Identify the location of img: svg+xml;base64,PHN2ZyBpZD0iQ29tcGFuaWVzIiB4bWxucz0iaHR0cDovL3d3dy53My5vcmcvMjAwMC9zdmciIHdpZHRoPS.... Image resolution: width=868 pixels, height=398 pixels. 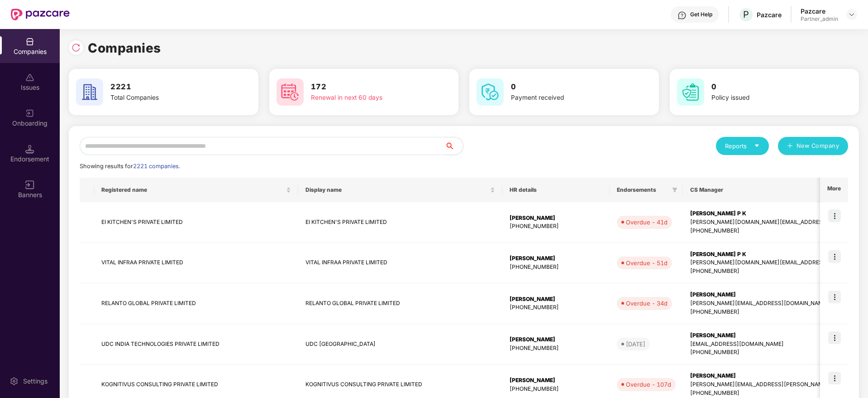
(30, 41).